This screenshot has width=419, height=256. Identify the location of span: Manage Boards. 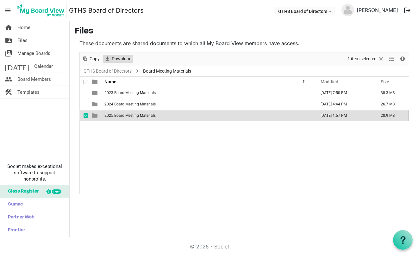
(34, 53).